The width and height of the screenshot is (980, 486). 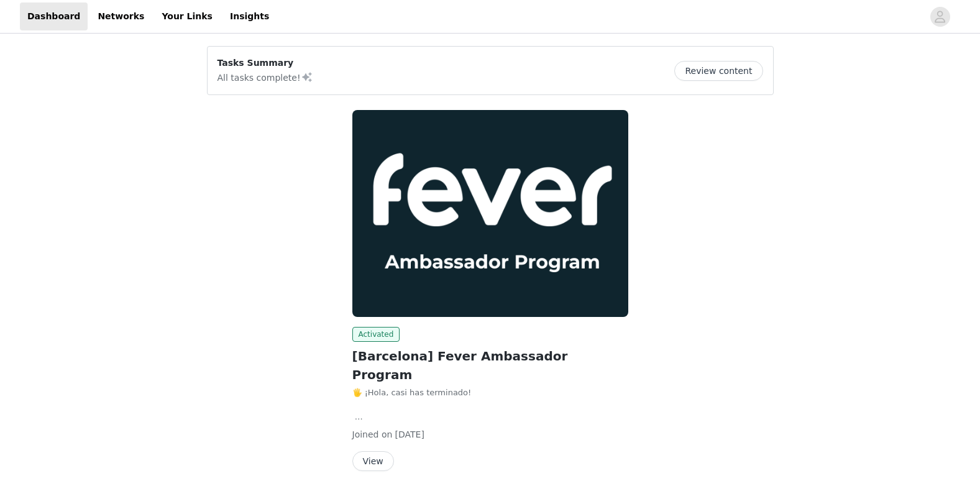 I want to click on button: View, so click(x=373, y=461).